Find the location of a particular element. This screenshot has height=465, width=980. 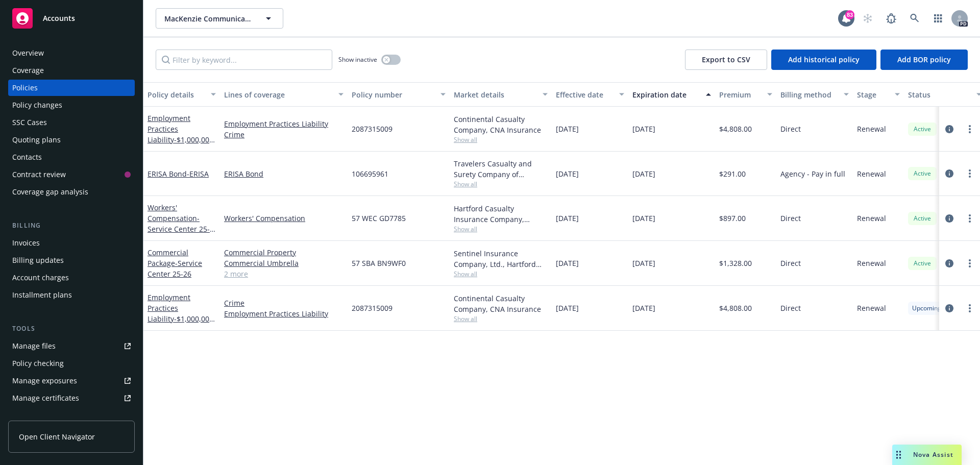

div: Invoices is located at coordinates (26, 243).